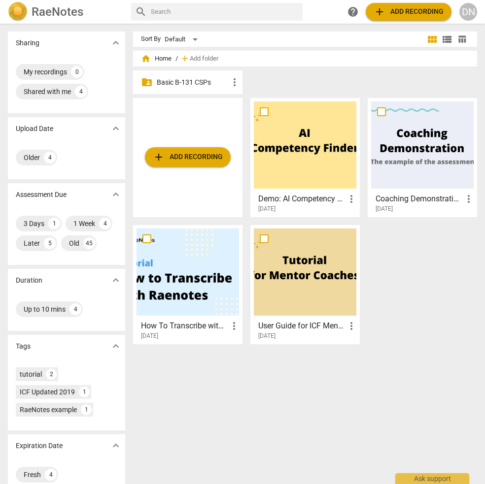 This screenshot has height=484, width=485. Describe the element at coordinates (29, 280) in the screenshot. I see `p: Duration` at that location.